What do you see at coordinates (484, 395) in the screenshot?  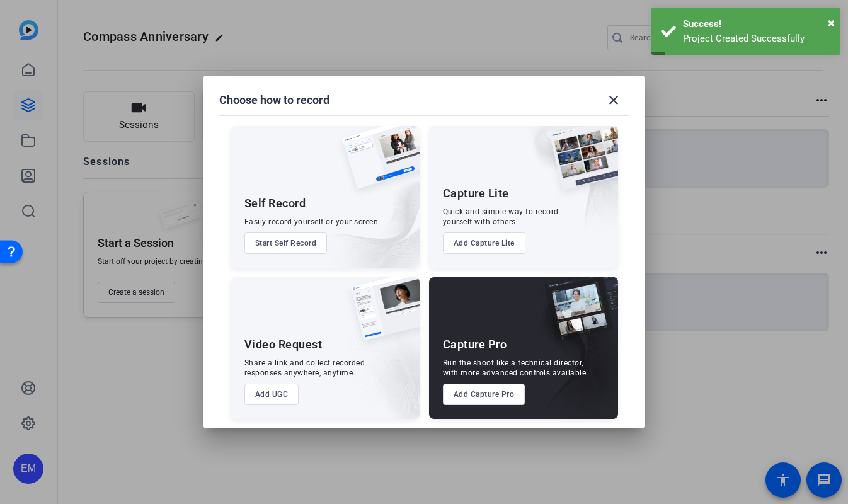 I see `button: Add Capture Pro` at bounding box center [484, 395].